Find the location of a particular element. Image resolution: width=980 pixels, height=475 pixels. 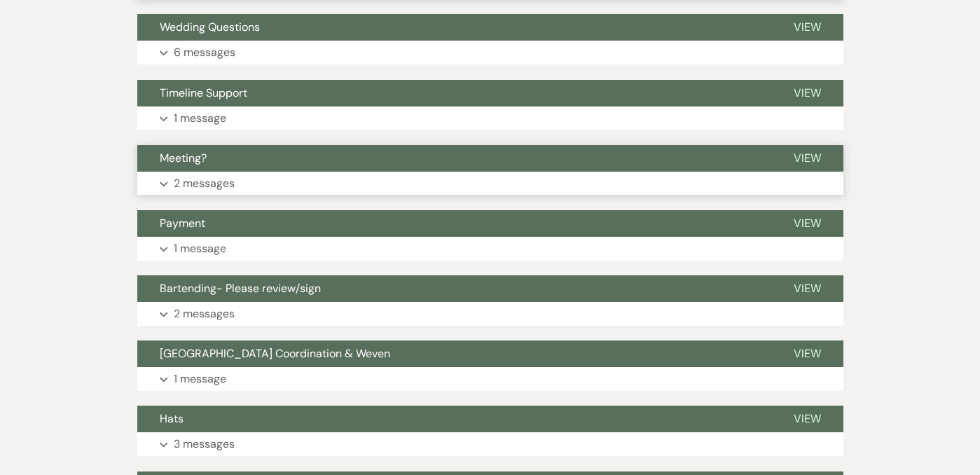

span: Wedding Questions is located at coordinates (210, 26).